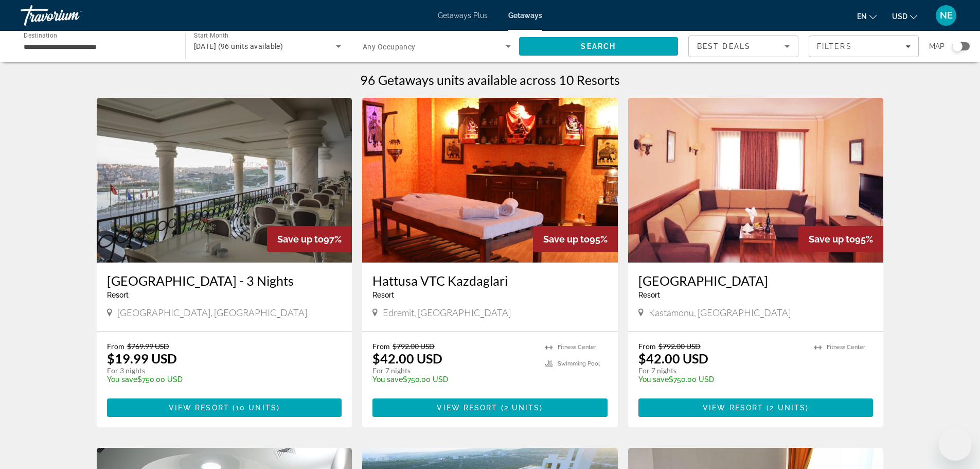 The width and height of the screenshot is (980, 469). What do you see at coordinates (525, 15) in the screenshot?
I see `span: Getaways` at bounding box center [525, 15].